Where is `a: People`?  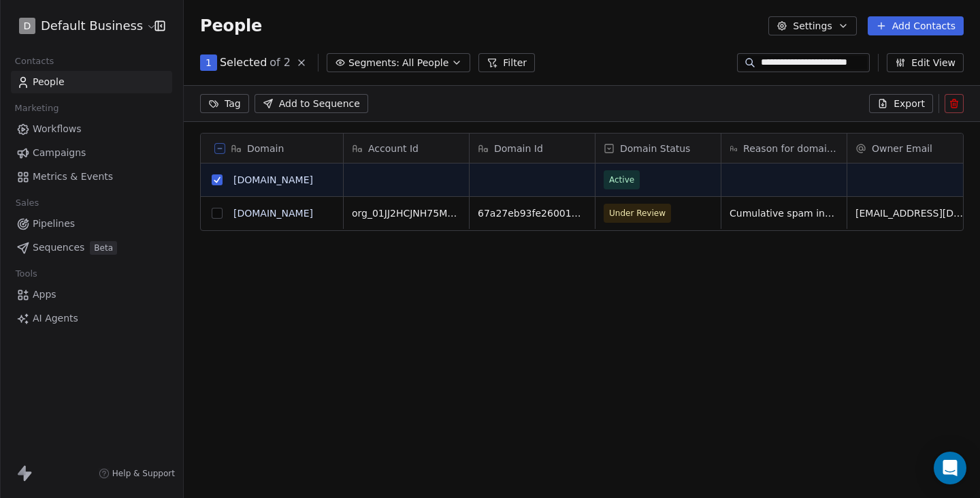 a: People is located at coordinates (91, 82).